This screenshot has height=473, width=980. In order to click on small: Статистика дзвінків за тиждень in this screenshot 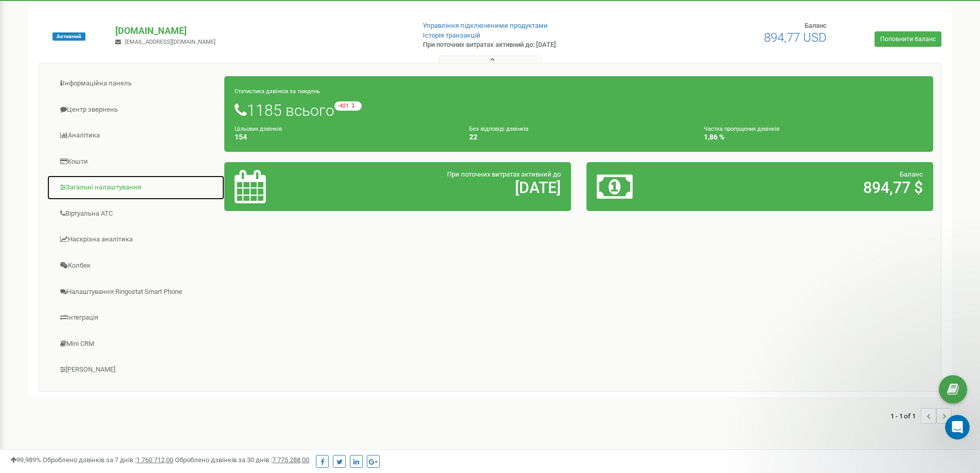, I will do `click(278, 91)`.